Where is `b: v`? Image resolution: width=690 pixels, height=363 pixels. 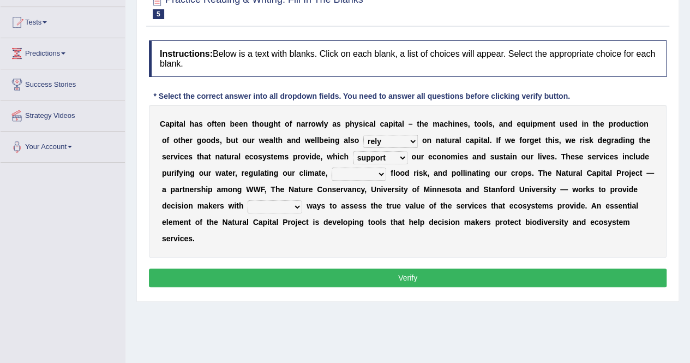
b: v is located at coordinates (176, 157).